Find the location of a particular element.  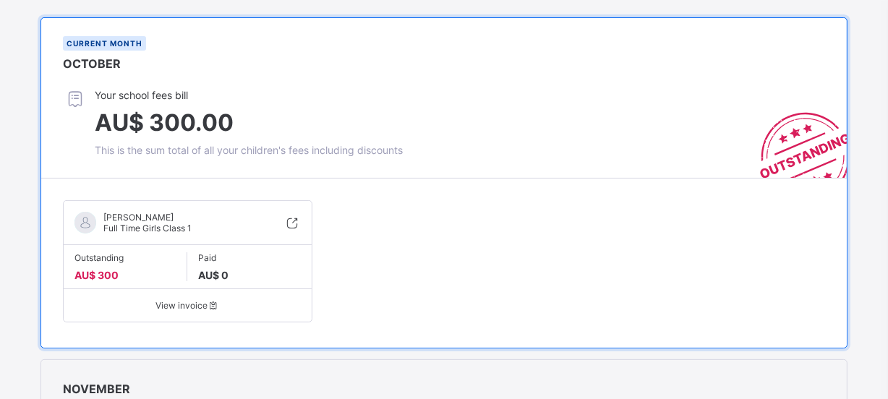

span: Your school fees bill is located at coordinates (249, 95).